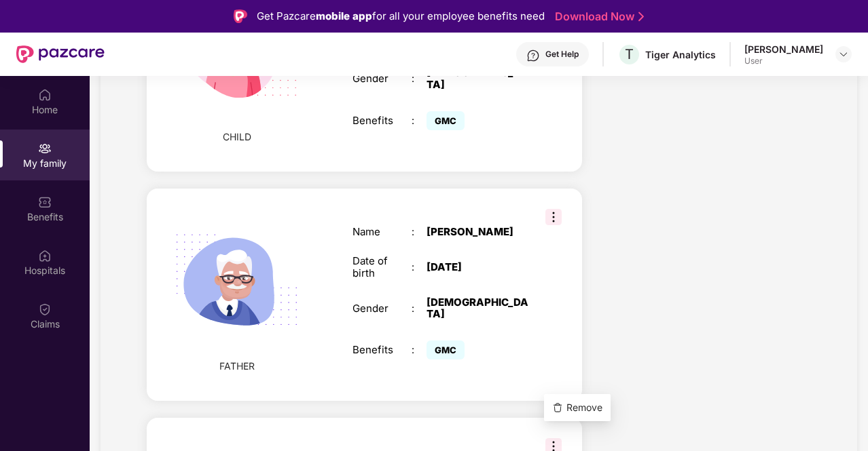  I want to click on img: svg+xml;base64,PHN2ZyBpZD0iRGVsZXRlLTMyeDMyIiB4bWxucz0iaHR0cDovL3d3dy53My5vcmcvMjAwMC9zdmciIHdpZH..., so click(558, 408).